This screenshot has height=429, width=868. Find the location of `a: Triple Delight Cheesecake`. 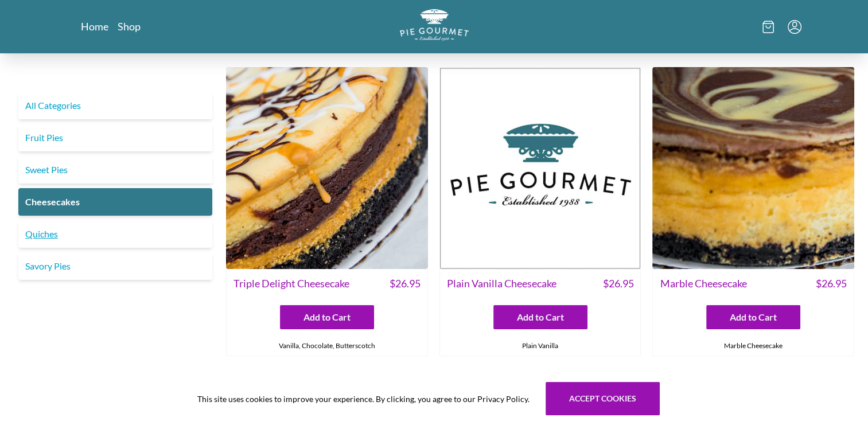

a: Triple Delight Cheesecake is located at coordinates (327, 168).